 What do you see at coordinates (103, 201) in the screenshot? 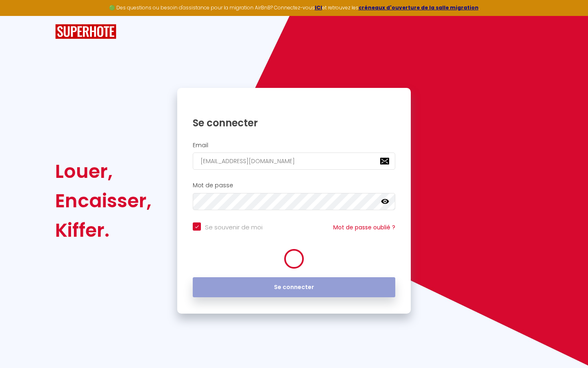
I see `div: Encaisser,` at bounding box center [103, 201].